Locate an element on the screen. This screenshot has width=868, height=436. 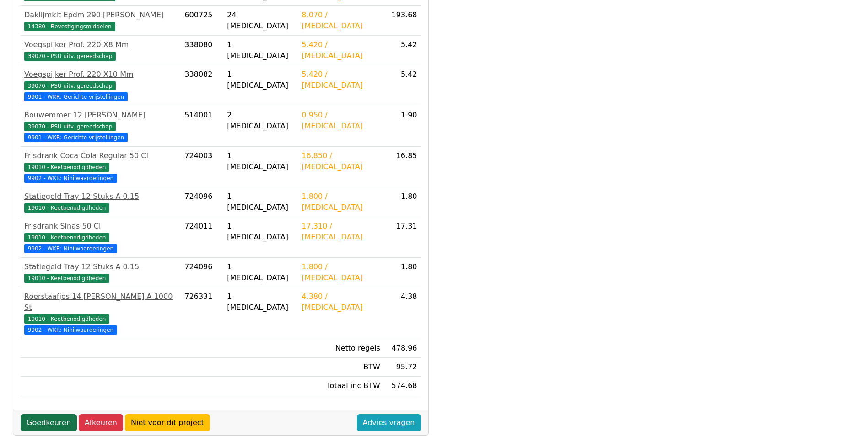
td: 724003 is located at coordinates (202, 167).